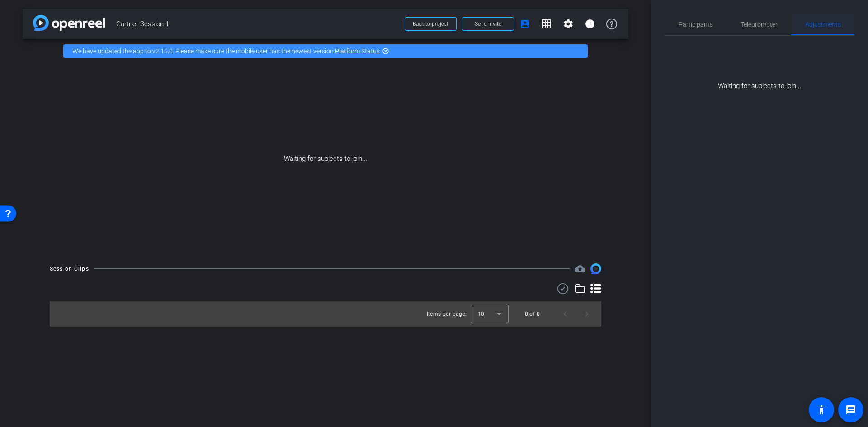  What do you see at coordinates (759, 25) in the screenshot?
I see `span: Teleprompter` at bounding box center [759, 25].